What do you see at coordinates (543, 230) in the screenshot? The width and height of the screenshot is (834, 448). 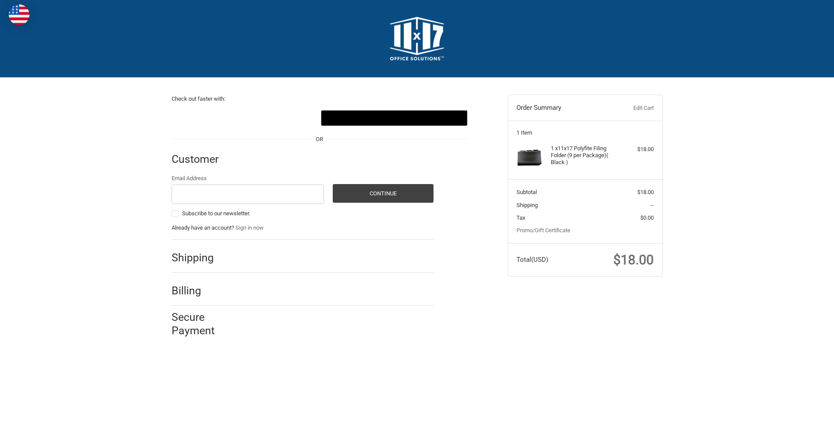 I see `a: Promo/Gift Certificate` at bounding box center [543, 230].